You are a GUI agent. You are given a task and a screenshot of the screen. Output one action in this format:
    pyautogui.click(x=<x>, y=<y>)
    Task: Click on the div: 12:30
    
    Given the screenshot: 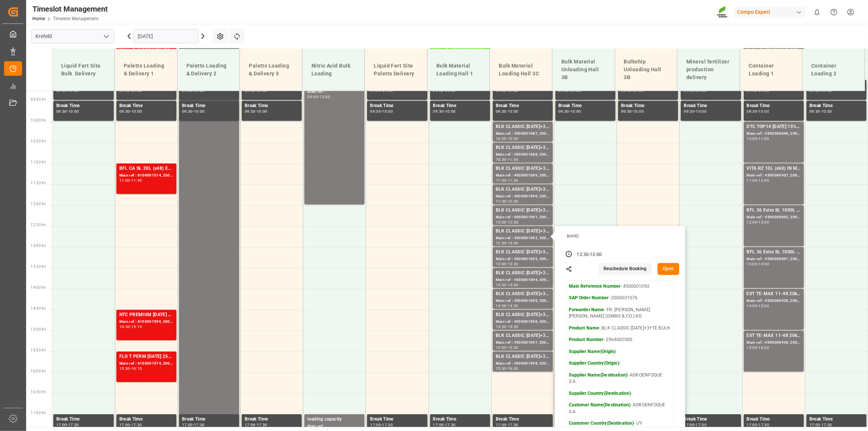 What is the action you would take?
    pyautogui.click(x=513, y=222)
    